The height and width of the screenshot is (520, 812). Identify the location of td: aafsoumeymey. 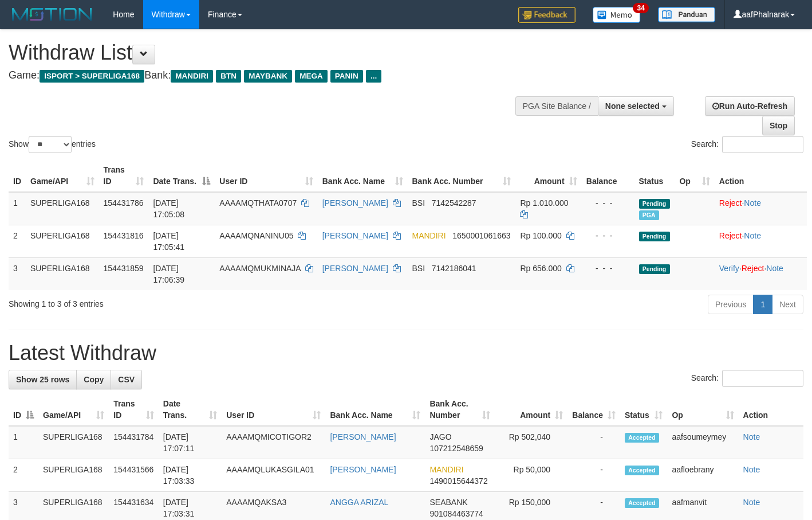
(702, 442).